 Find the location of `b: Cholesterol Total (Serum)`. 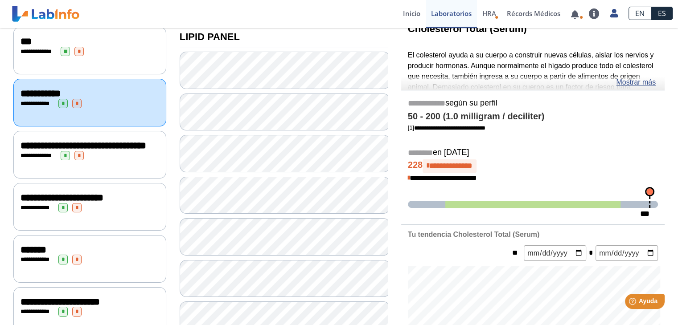

b: Cholesterol Total (Serum) is located at coordinates (467, 29).